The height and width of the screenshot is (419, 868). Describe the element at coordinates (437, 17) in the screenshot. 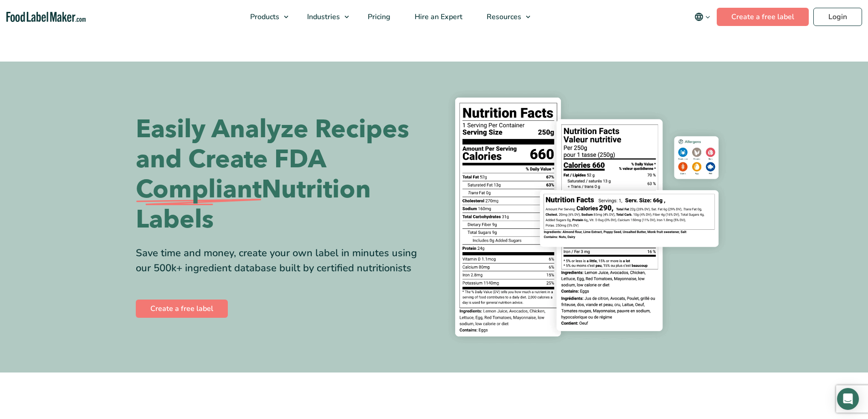

I see `span: Hire an Expert` at that location.